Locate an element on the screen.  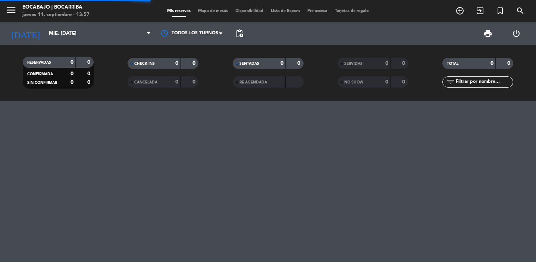
span: CANCELADA is located at coordinates (146, 82).